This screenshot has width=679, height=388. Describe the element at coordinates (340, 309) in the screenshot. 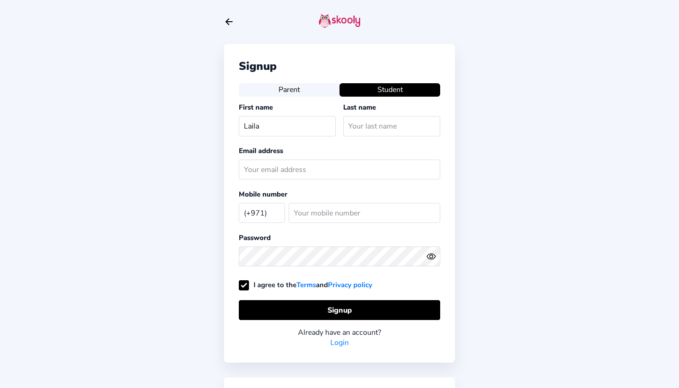

I see `button: Signup` at that location.